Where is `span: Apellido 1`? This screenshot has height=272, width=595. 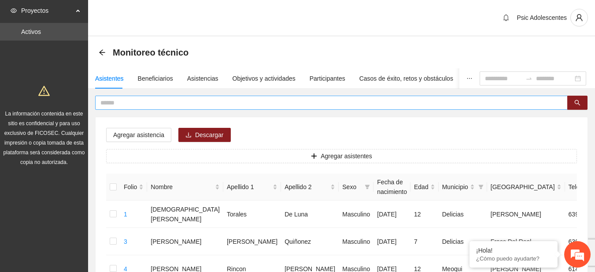
span: Apellido 1 is located at coordinates (249, 187).